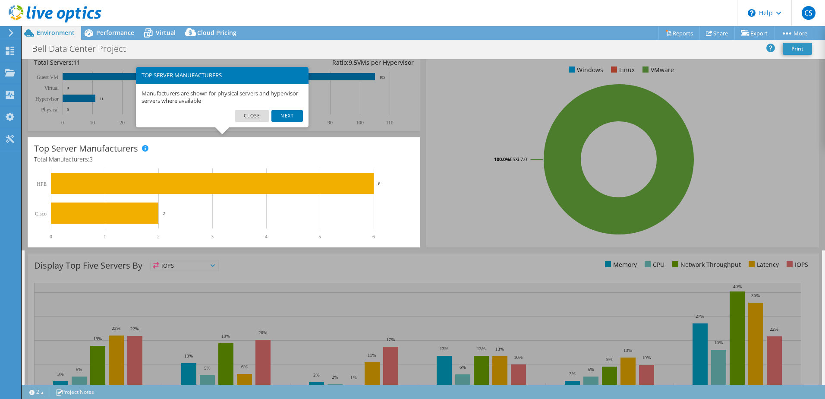 Image resolution: width=825 pixels, height=399 pixels. I want to click on span: Virtual, so click(166, 32).